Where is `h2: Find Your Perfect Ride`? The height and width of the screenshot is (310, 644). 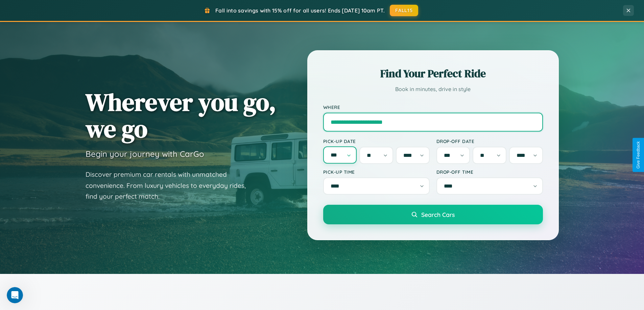 h2: Find Your Perfect Ride is located at coordinates (433, 74).